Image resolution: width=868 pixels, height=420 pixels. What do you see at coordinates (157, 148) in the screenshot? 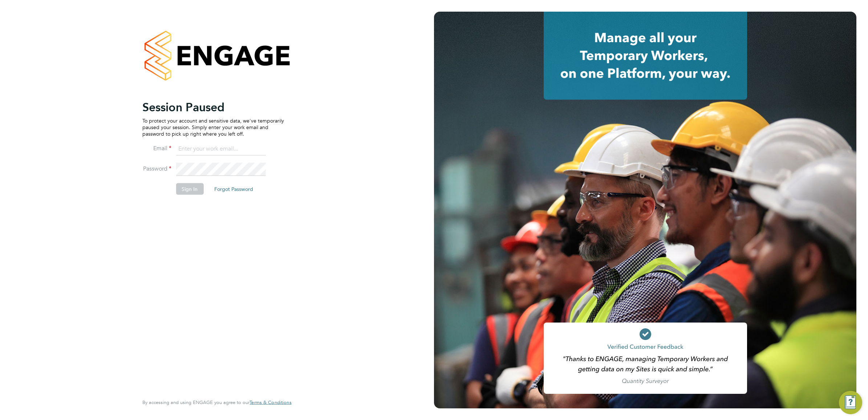
I see `label: Email` at bounding box center [157, 148].